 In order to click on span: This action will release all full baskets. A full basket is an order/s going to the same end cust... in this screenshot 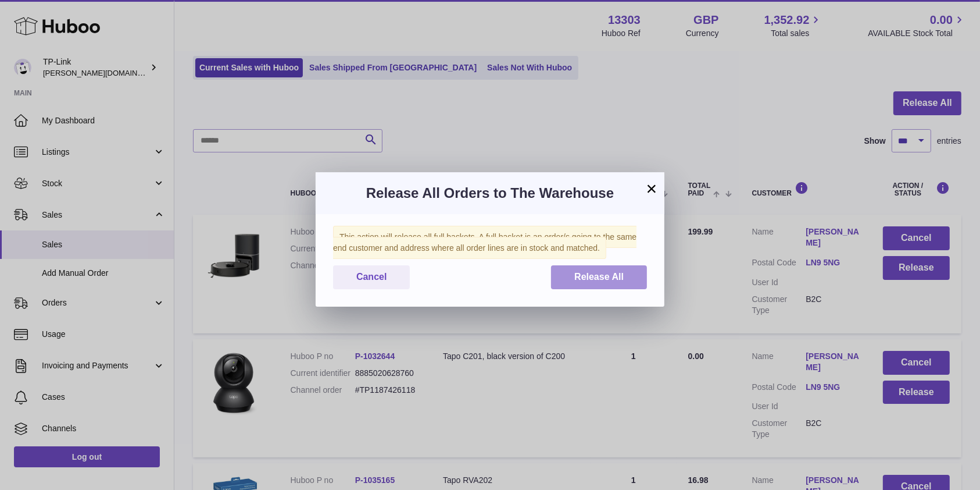, I will do `click(485, 242)`.